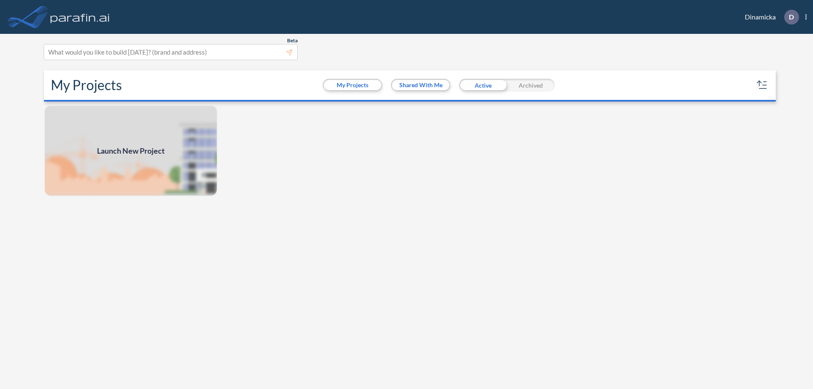 This screenshot has width=813, height=389. What do you see at coordinates (791, 17) in the screenshot?
I see `p: D` at bounding box center [791, 17].